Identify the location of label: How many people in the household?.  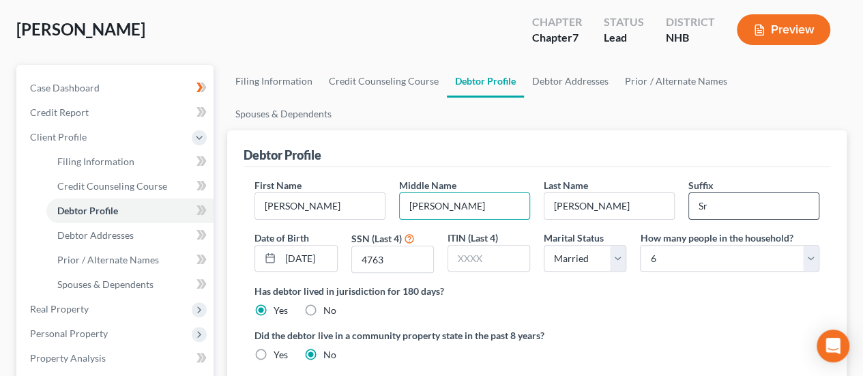
(716, 237).